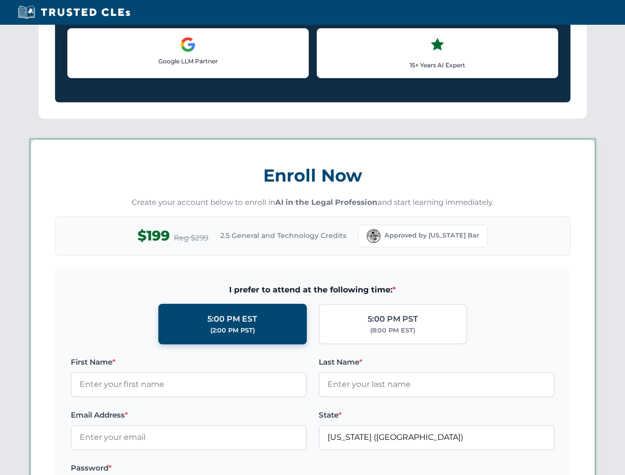 This screenshot has width=625, height=475. What do you see at coordinates (232, 319) in the screenshot?
I see `div: 5:00 PM EST` at bounding box center [232, 319].